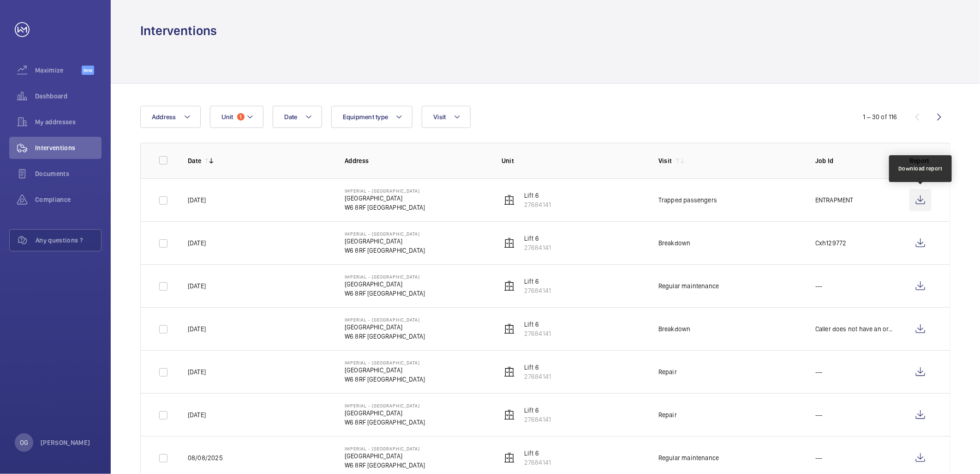 This screenshot has width=980, height=474. What do you see at coordinates (921, 169) in the screenshot?
I see `div: Download report` at bounding box center [921, 169].